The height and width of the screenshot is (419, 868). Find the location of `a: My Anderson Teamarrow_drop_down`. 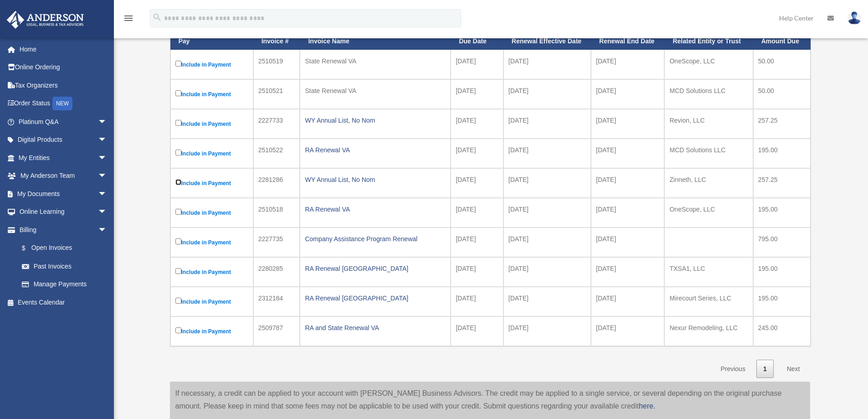

a: My Anderson Teamarrow_drop_down is located at coordinates (63, 176).